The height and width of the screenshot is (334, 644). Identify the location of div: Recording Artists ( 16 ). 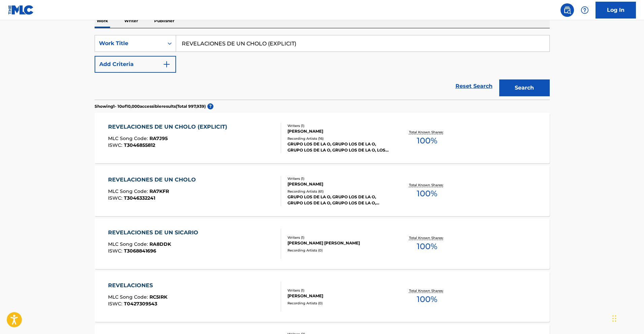
(338, 138).